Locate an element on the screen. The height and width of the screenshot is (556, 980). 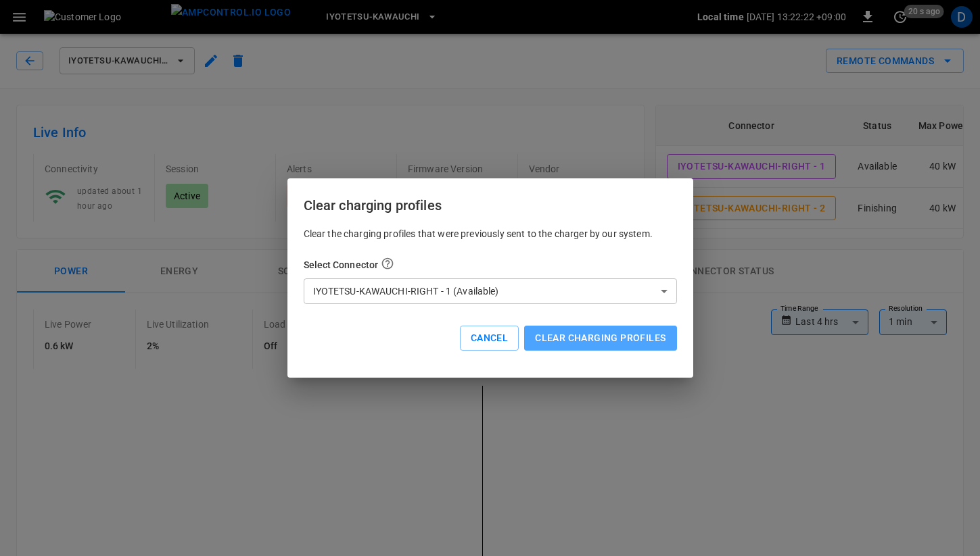
div: IYOTETSU-KAWAUCHI-RIGHT - 1 (Available) is located at coordinates (490, 291).